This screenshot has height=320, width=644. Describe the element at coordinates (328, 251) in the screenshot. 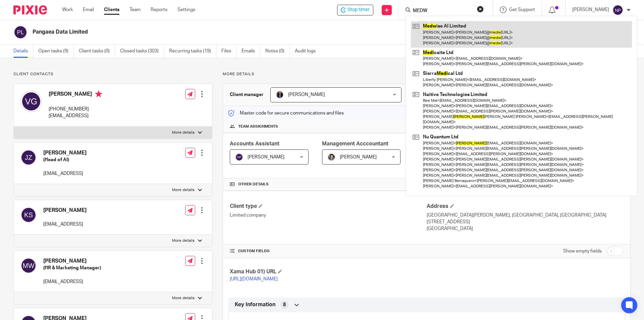

I see `h4: CUSTOM FIELDS` at that location.